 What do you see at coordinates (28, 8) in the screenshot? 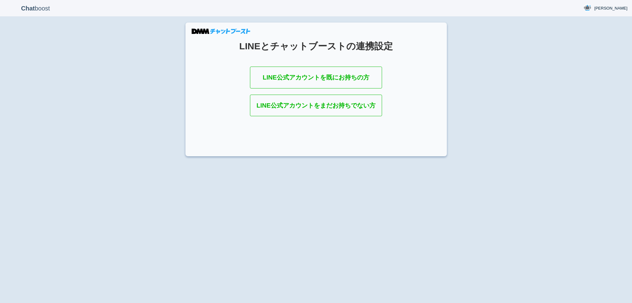
I see `b: Chat` at bounding box center [28, 8].